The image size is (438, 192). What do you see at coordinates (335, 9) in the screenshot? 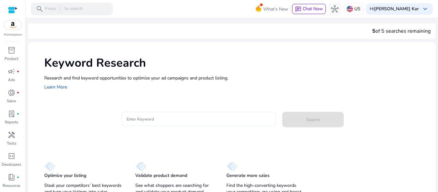
I see `button: hub` at bounding box center [335, 9].